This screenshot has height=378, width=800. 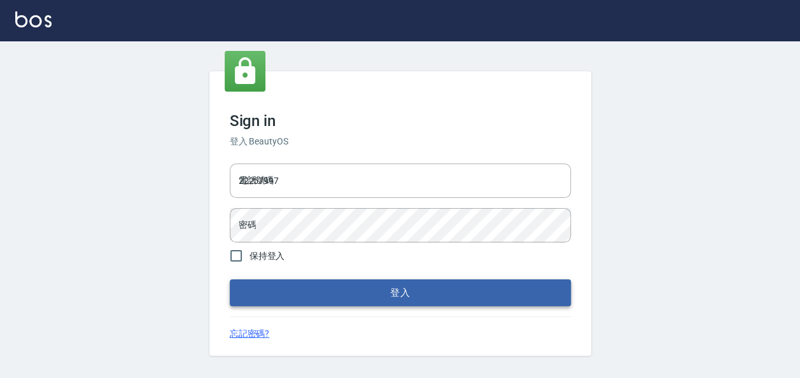 What do you see at coordinates (267, 256) in the screenshot?
I see `span: 保持登入` at bounding box center [267, 256].